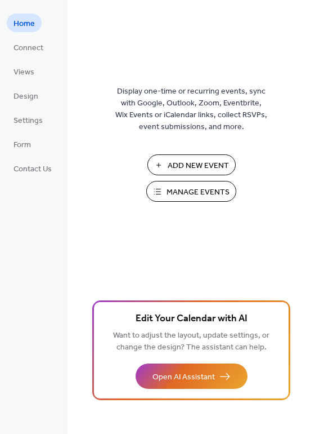 The width and height of the screenshot is (315, 434). I want to click on span: Manage Events, so click(198, 192).